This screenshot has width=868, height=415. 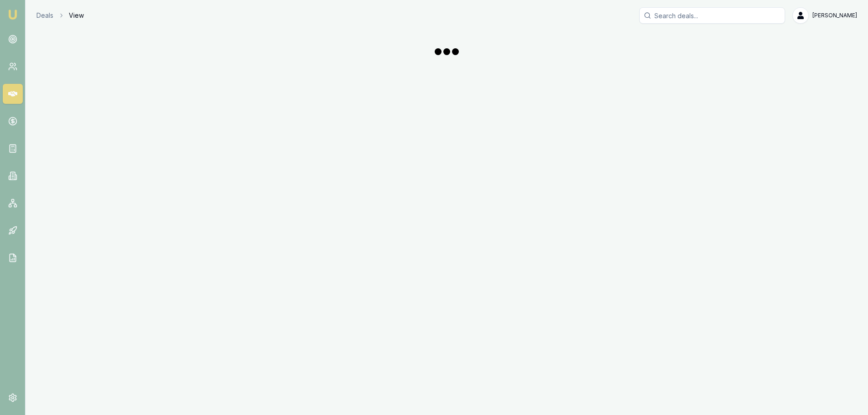 What do you see at coordinates (60, 15) in the screenshot?
I see `nav: breadcrumb` at bounding box center [60, 15].